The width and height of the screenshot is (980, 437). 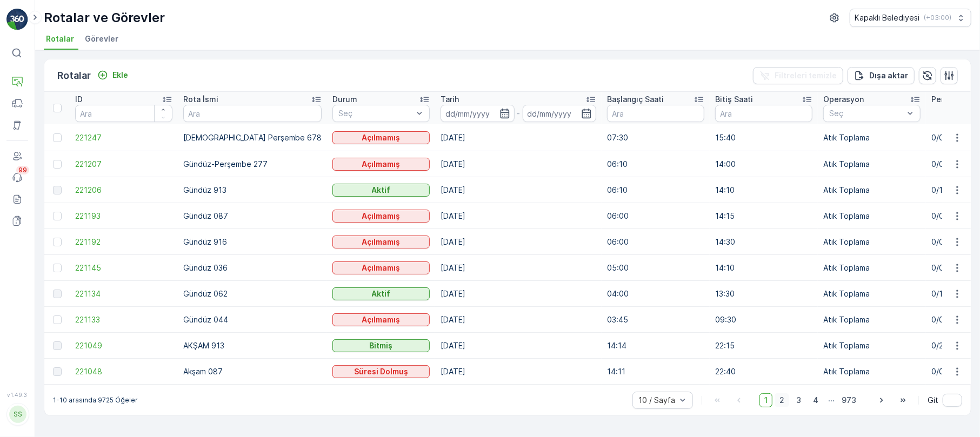 I want to click on td: Gündüz 916, so click(x=253, y=242).